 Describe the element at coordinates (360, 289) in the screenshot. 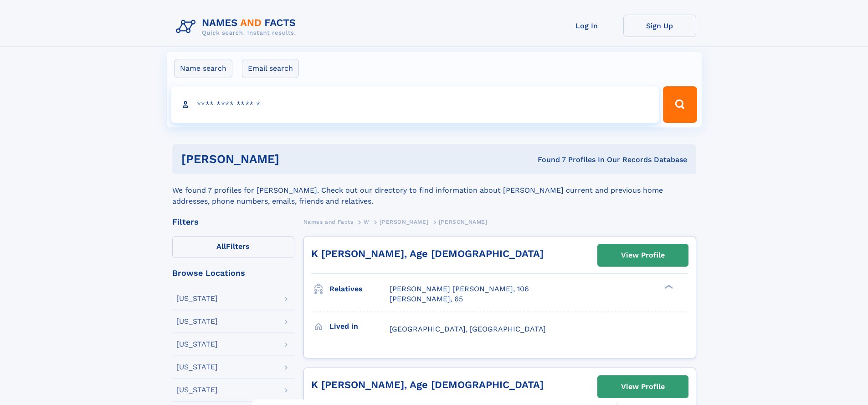

I see `h3: Relatives` at that location.